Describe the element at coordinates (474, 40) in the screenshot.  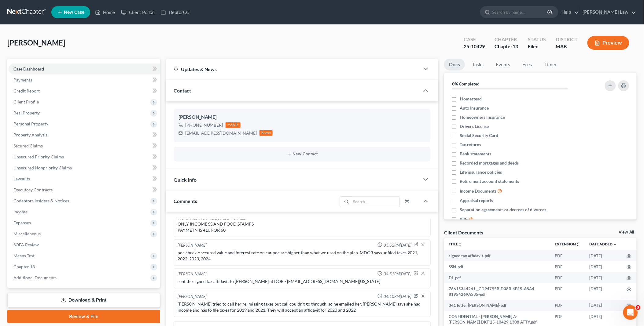
I see `div: Case` at that location.